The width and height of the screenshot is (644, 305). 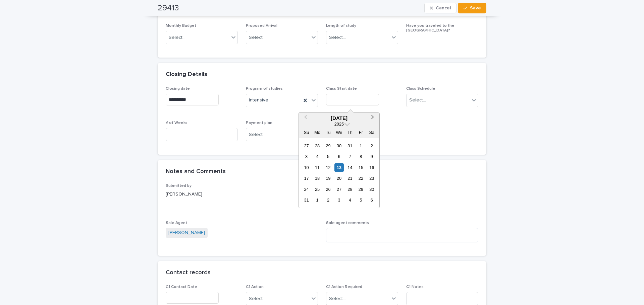 What do you see at coordinates (317, 200) in the screenshot?
I see `div: Choose Monday, September 1st, 2025` at bounding box center [317, 200].